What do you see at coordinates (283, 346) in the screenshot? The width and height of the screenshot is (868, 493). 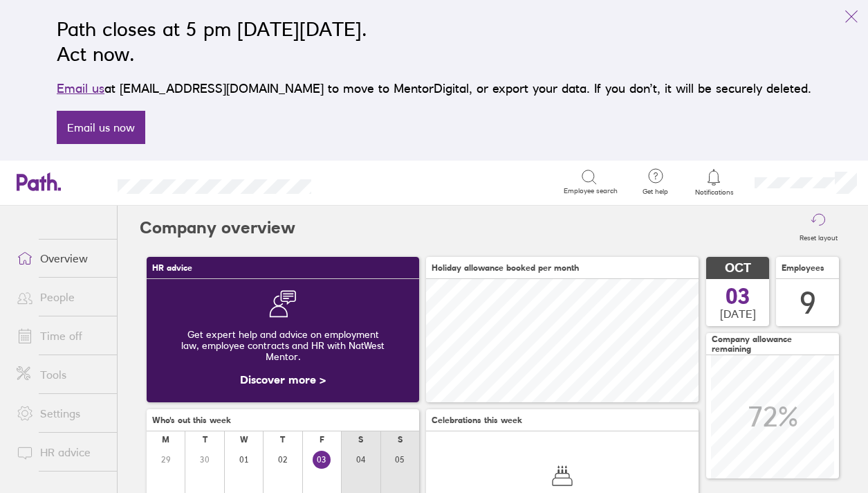 I see `div: Get expert help and advice on employment law, employee contracts and HR with NatWest Mentor.` at bounding box center [283, 346].